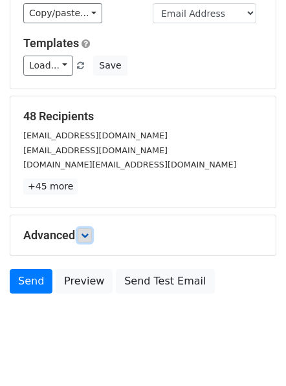  What do you see at coordinates (143, 235) in the screenshot?
I see `h5: Advanced` at bounding box center [143, 235].